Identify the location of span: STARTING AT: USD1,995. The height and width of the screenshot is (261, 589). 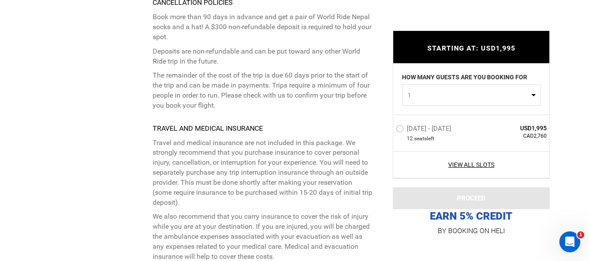
(471, 48).